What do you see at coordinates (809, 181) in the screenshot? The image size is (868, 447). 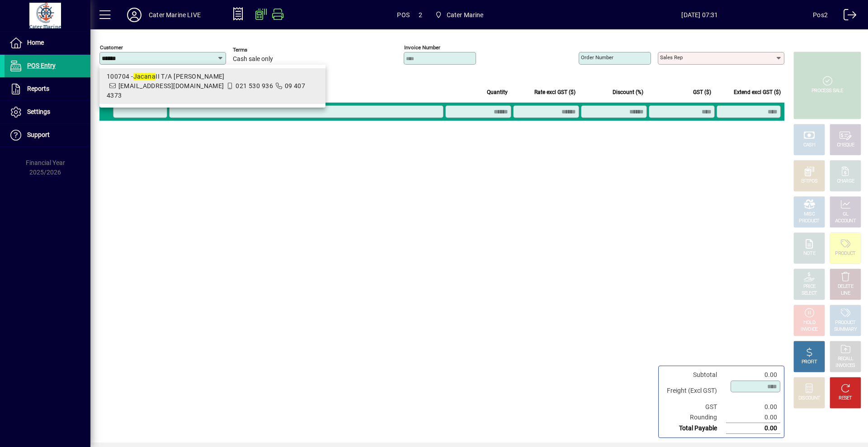 I see `div: EFTPOS` at bounding box center [809, 181].